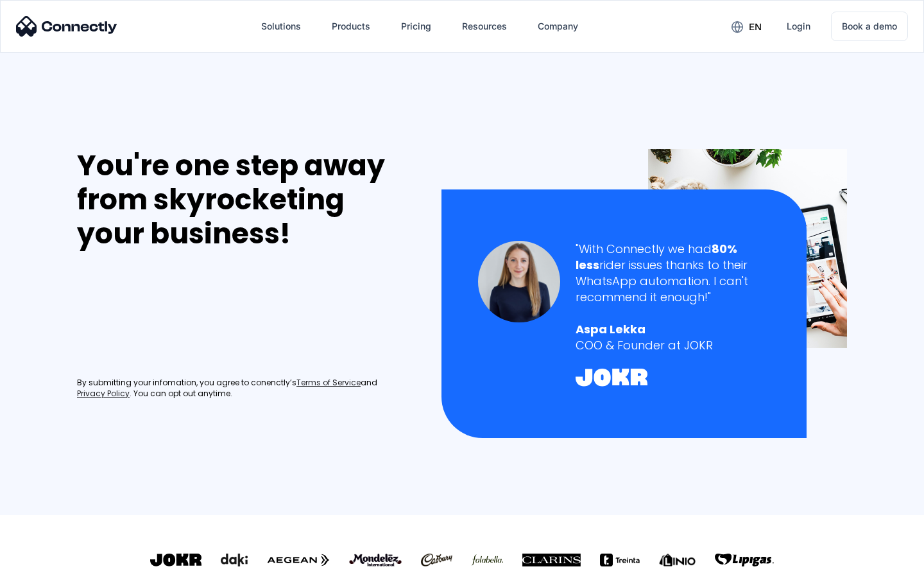 The image size is (924, 578). What do you see at coordinates (656, 257) in the screenshot?
I see `strong: 80% less` at bounding box center [656, 257].